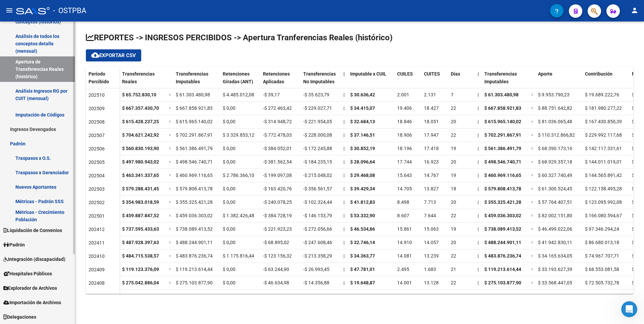 The height and width of the screenshot is (324, 644). What do you see at coordinates (194, 149) in the screenshot?
I see `span: $ 561.386.491,79` at bounding box center [194, 149].